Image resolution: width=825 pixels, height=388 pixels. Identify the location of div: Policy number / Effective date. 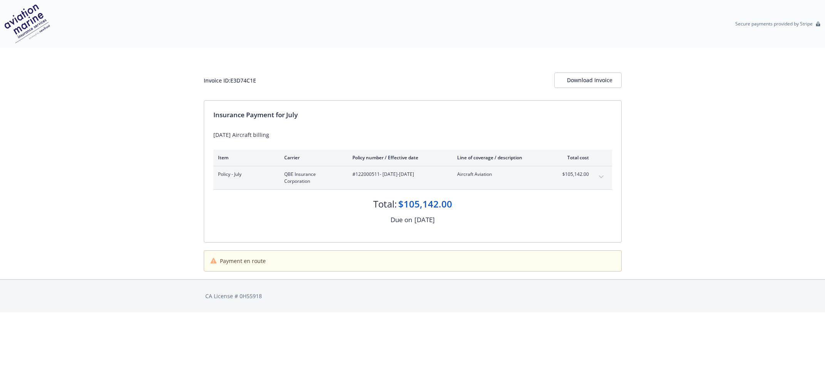
(399, 157).